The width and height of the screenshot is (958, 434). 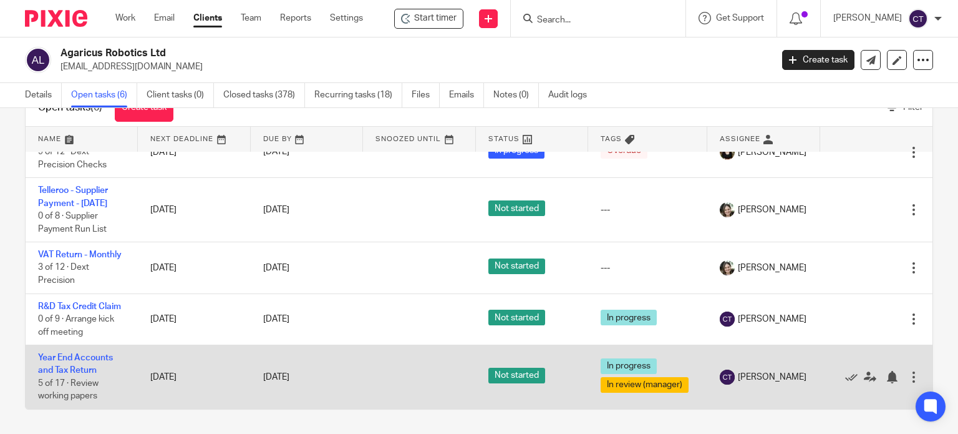 What do you see at coordinates (180, 95) in the screenshot?
I see `a: Client tasks (0)` at bounding box center [180, 95].